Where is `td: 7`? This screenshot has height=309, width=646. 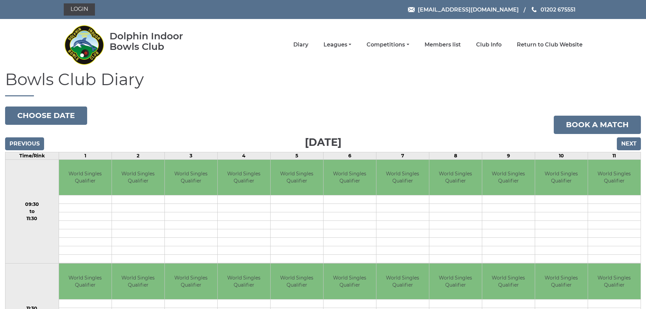
td: 7 is located at coordinates (403, 156).